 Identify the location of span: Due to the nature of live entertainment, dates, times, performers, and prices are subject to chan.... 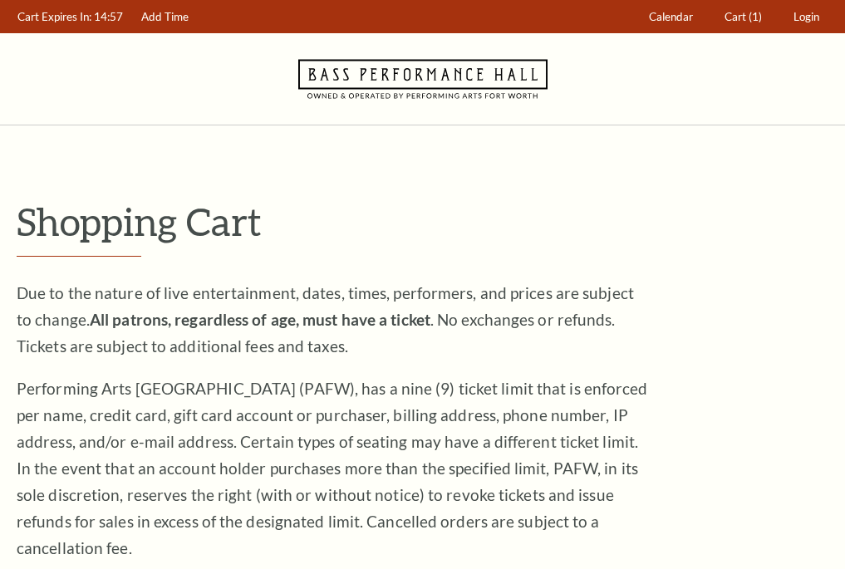
(325, 319).